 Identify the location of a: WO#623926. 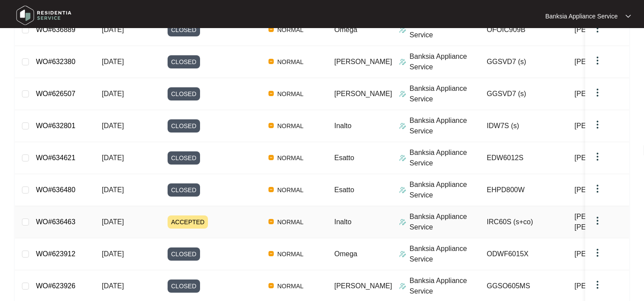
(56, 286).